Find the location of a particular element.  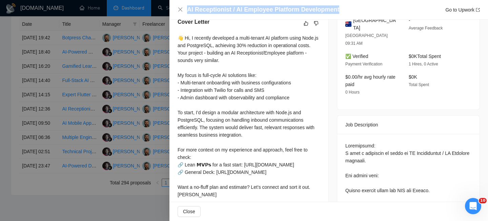

span: $0.00/hr avg hourly rate paid is located at coordinates (370, 81).